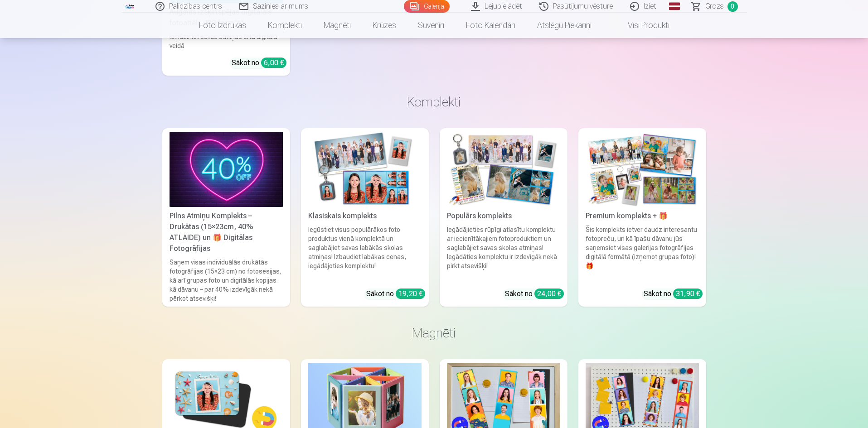 Image resolution: width=868 pixels, height=428 pixels. What do you see at coordinates (491, 25) in the screenshot?
I see `a: Foto kalendāri` at bounding box center [491, 25].